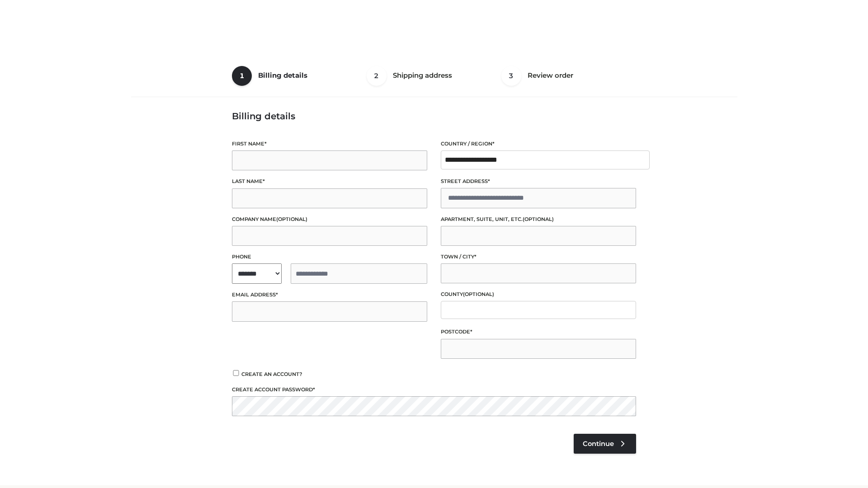 This screenshot has width=868, height=488. I want to click on label: Street address, so click(538, 181).